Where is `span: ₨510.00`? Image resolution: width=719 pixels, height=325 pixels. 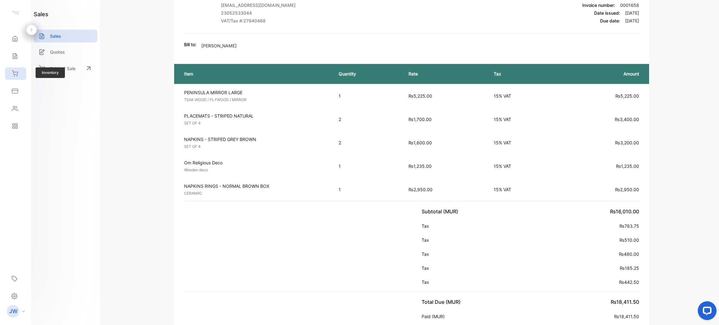
span: ₨510.00 is located at coordinates (629, 240).